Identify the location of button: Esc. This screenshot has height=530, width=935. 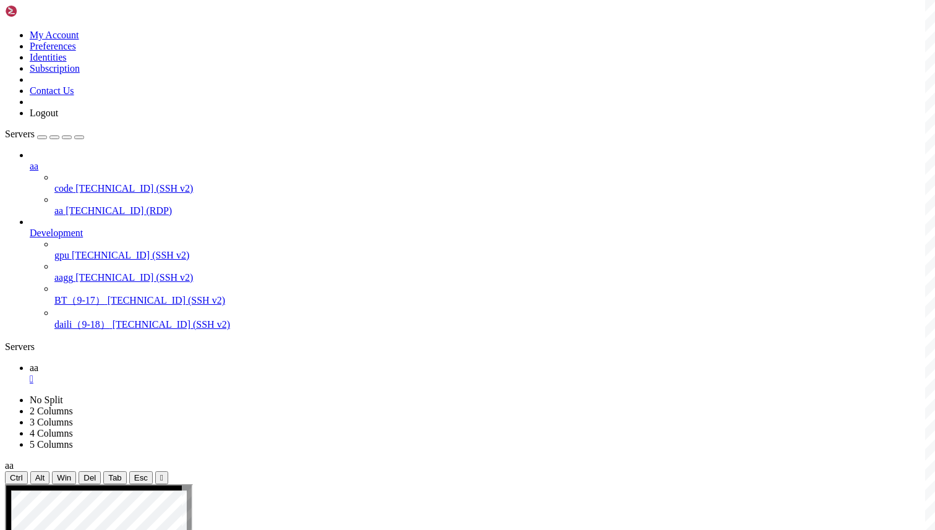
(141, 477).